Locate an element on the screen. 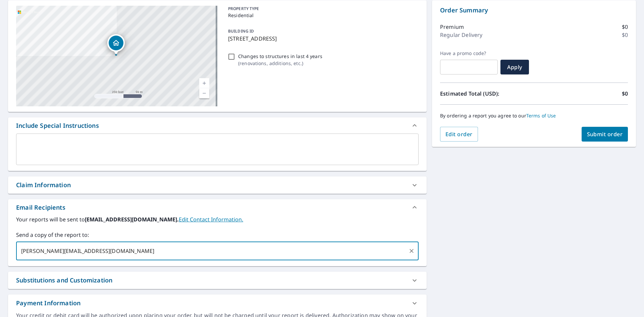 Image resolution: width=644 pixels, height=317 pixels. p: Changes to structures in last 4 years is located at coordinates (280, 56).